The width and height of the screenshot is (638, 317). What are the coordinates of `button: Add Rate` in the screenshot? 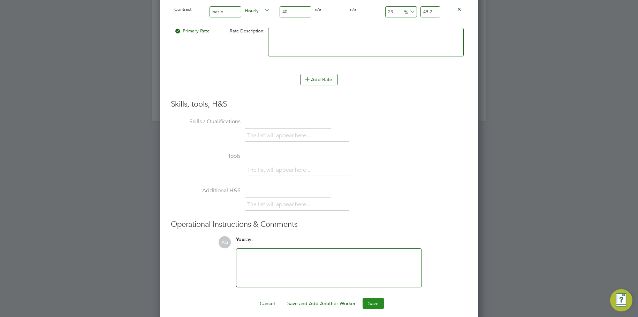 It's located at (319, 79).